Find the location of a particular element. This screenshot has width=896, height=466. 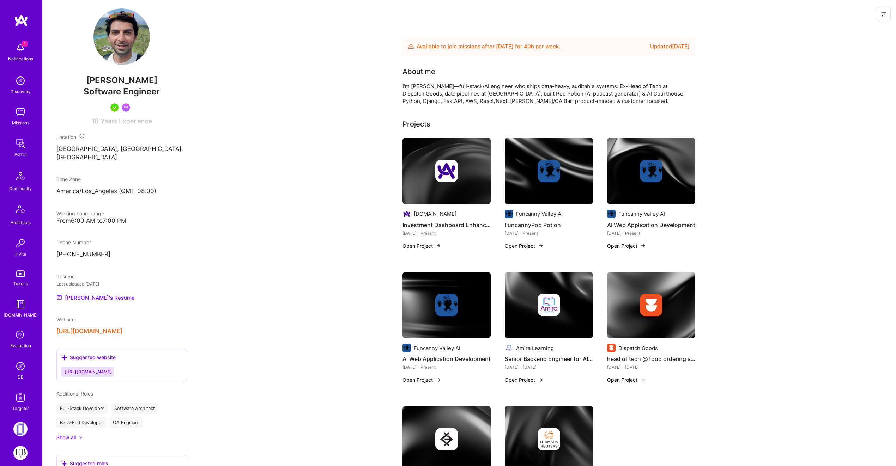

div: Projects is located at coordinates (416, 124).